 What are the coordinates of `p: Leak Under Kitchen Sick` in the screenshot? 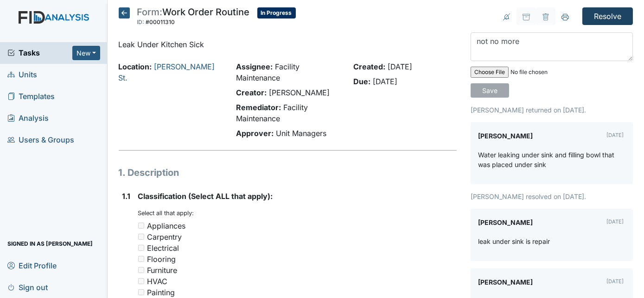 It's located at (288, 45).